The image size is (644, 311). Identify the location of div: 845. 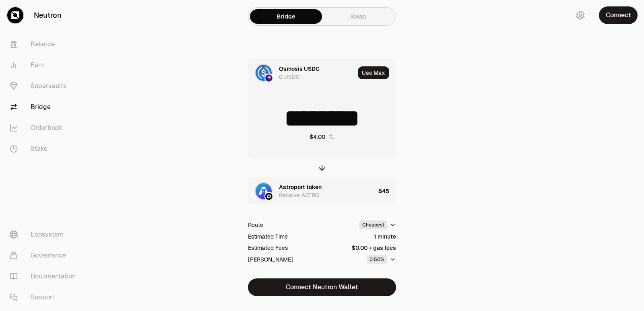
(387, 191).